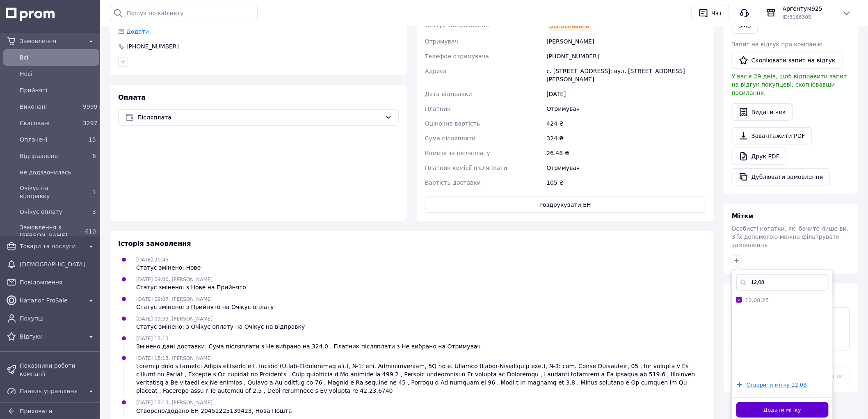 The height and width of the screenshot is (419, 868). I want to click on div: 105 ₴, so click(626, 182).